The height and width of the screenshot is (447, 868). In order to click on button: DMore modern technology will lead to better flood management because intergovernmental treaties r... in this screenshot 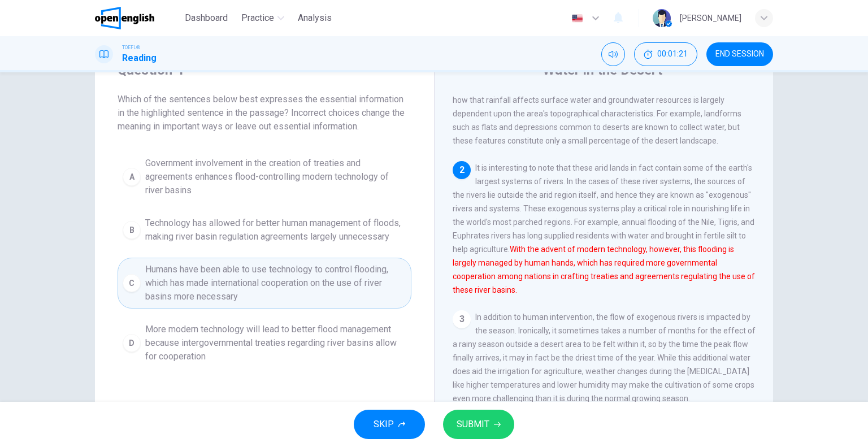, I will do `click(264, 343)`.